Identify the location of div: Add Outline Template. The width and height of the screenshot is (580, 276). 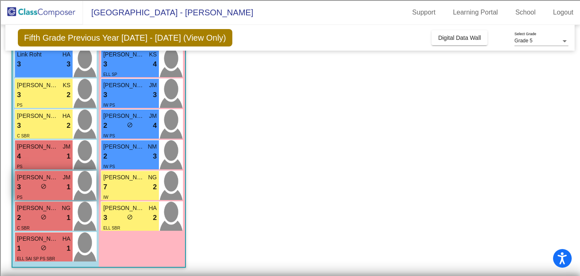
(290, 97).